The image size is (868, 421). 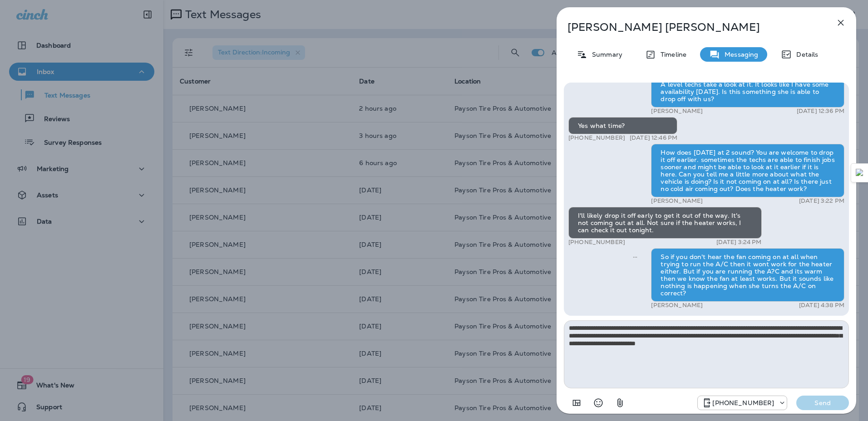 What do you see at coordinates (635, 257) in the screenshot?
I see `span: Sent` at bounding box center [635, 257].